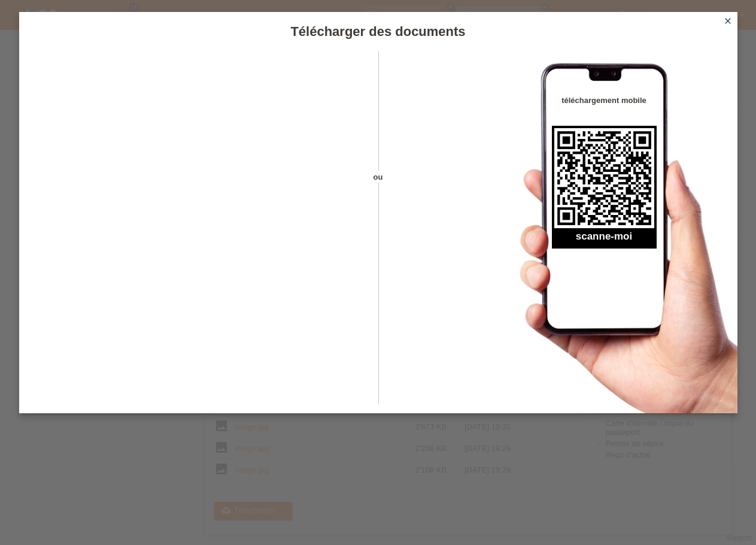  What do you see at coordinates (604, 100) in the screenshot?
I see `h4: téléchargement mobile` at bounding box center [604, 100].